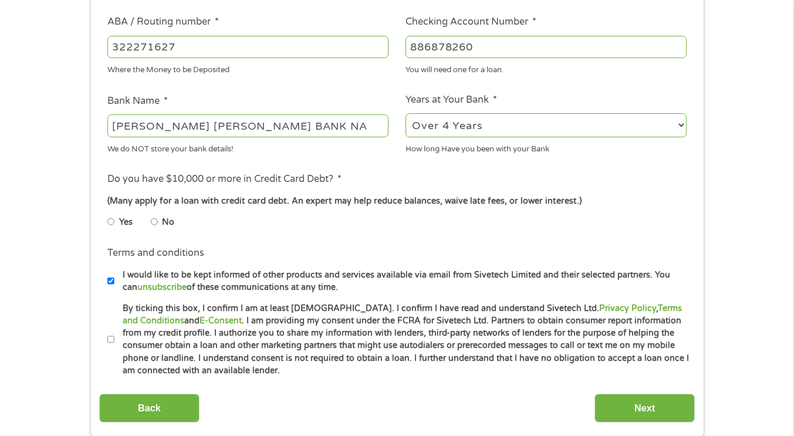 The height and width of the screenshot is (436, 794). Describe the element at coordinates (163, 22) in the screenshot. I see `label: ABA / Routing number` at that location.